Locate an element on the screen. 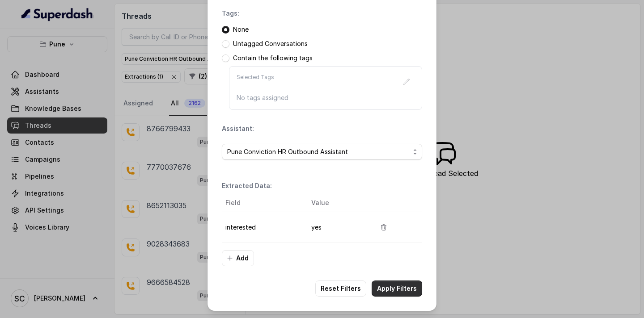 This screenshot has width=644, height=318. p: Selected Tags is located at coordinates (255, 81).